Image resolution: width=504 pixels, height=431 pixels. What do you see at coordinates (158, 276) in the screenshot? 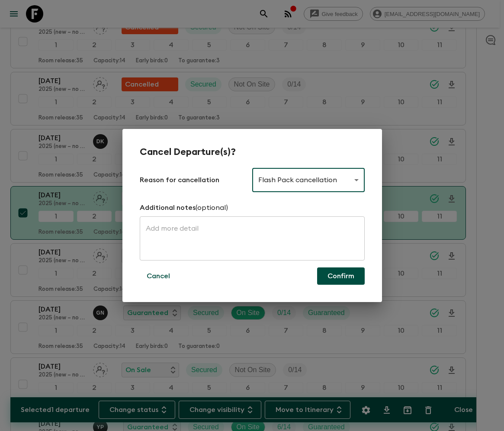
I see `p: Cancel` at bounding box center [158, 276].